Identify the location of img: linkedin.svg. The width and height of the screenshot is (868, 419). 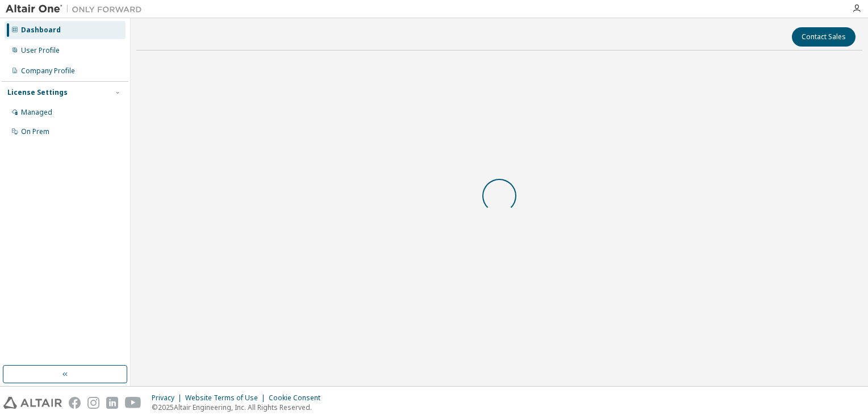
(112, 402).